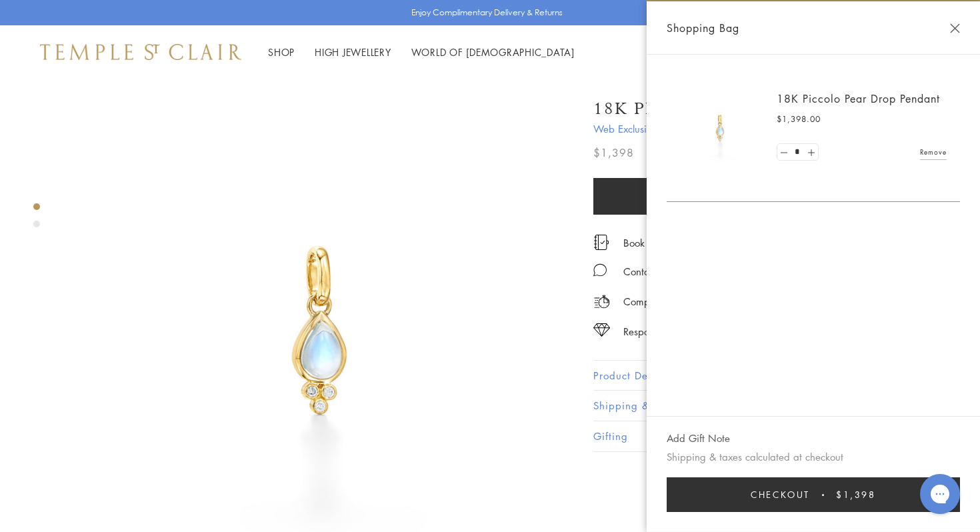 Image resolution: width=980 pixels, height=532 pixels. Describe the element at coordinates (766, 128) in the screenshot. I see `span: Web Exclusive` at that location.